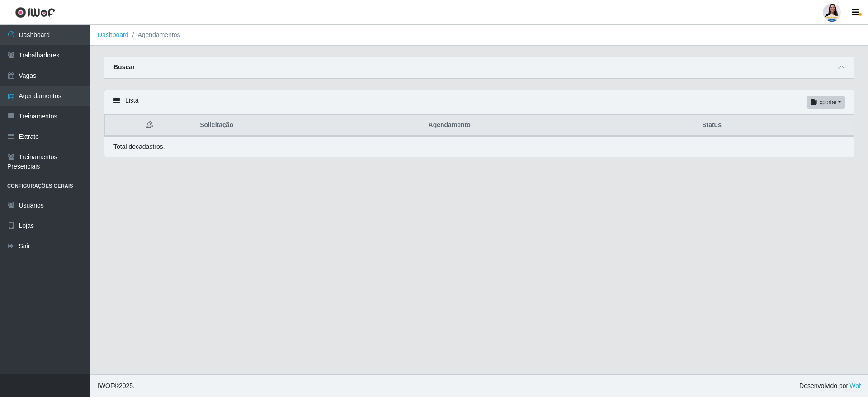 Image resolution: width=868 pixels, height=397 pixels. What do you see at coordinates (775, 125) in the screenshot?
I see `th: Status` at bounding box center [775, 125].